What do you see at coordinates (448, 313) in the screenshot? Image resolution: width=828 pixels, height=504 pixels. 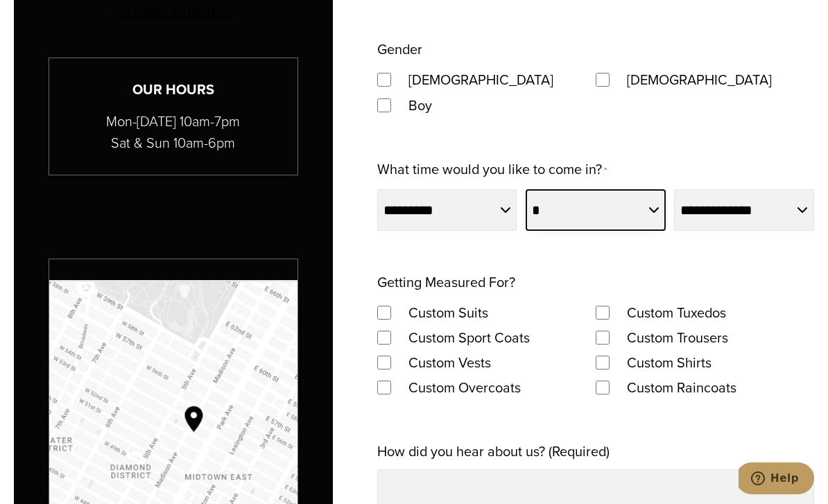 I see `label: Custom Suits` at bounding box center [448, 313].